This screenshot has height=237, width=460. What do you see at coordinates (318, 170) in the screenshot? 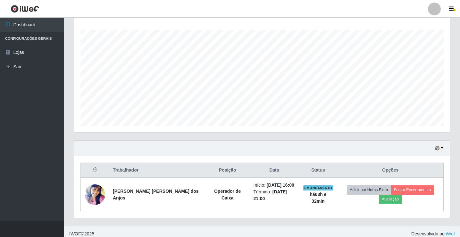
I see `th: Status` at bounding box center [318, 170].